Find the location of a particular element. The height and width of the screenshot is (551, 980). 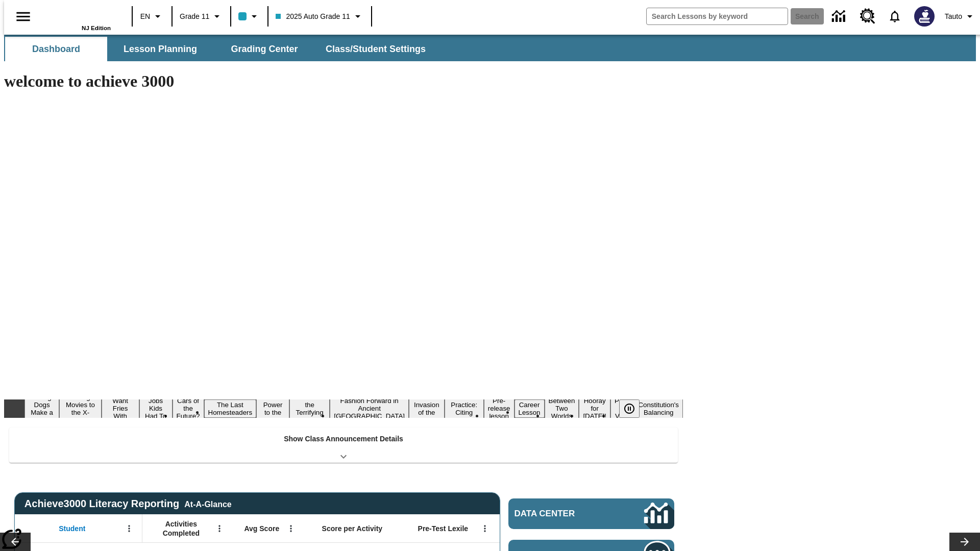

button: Class: 2025 Auto Grade 11, Select your class is located at coordinates (320, 17).